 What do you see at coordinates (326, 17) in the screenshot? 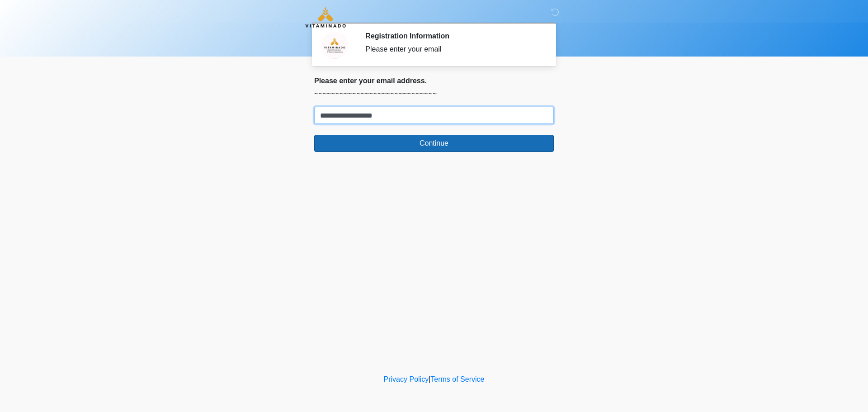
I see `img: Vitaminado Logo` at bounding box center [326, 17].